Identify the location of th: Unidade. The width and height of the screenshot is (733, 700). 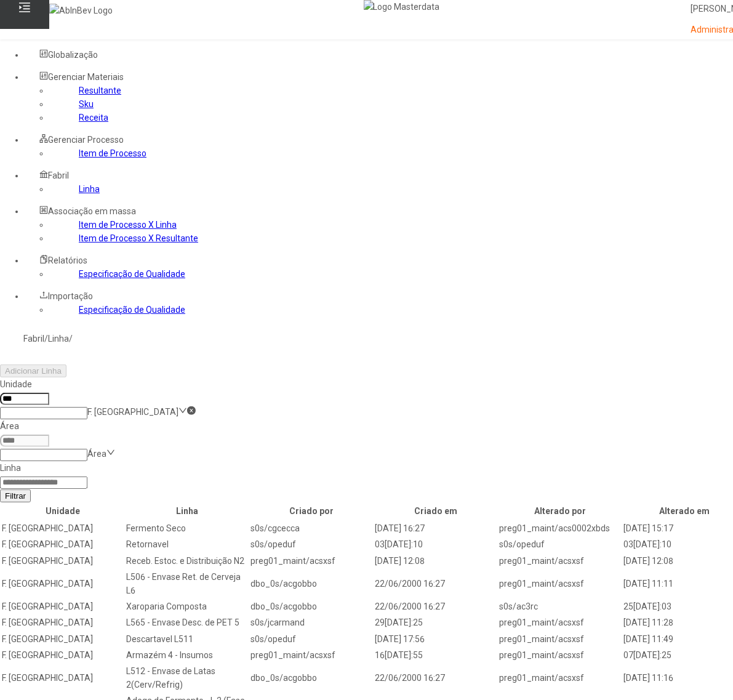
(62, 511).